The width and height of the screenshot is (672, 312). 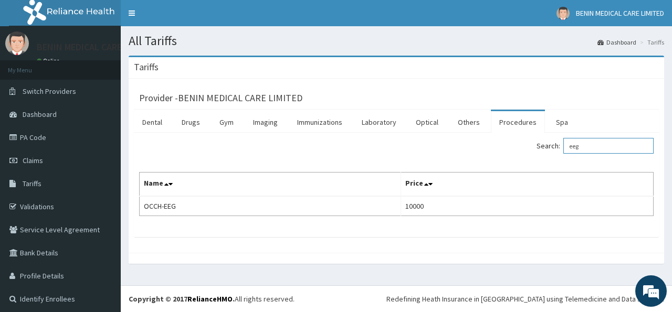 I want to click on span: We're online!, so click(x=103, y=144).